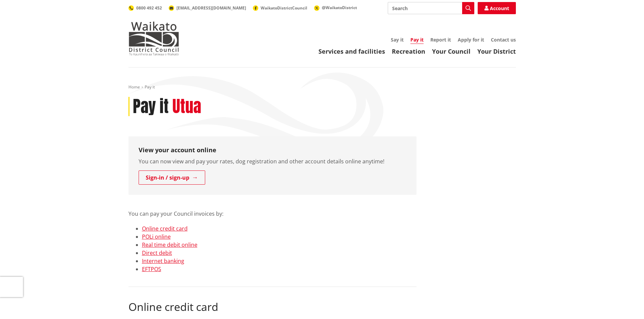 Image resolution: width=644 pixels, height=319 pixels. I want to click on a: Pay it, so click(417, 40).